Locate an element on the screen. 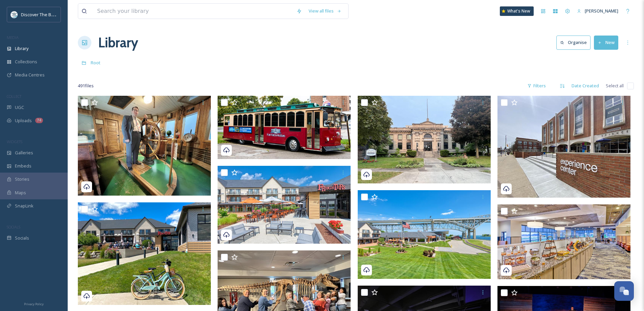  a: View all files is located at coordinates (325, 11).